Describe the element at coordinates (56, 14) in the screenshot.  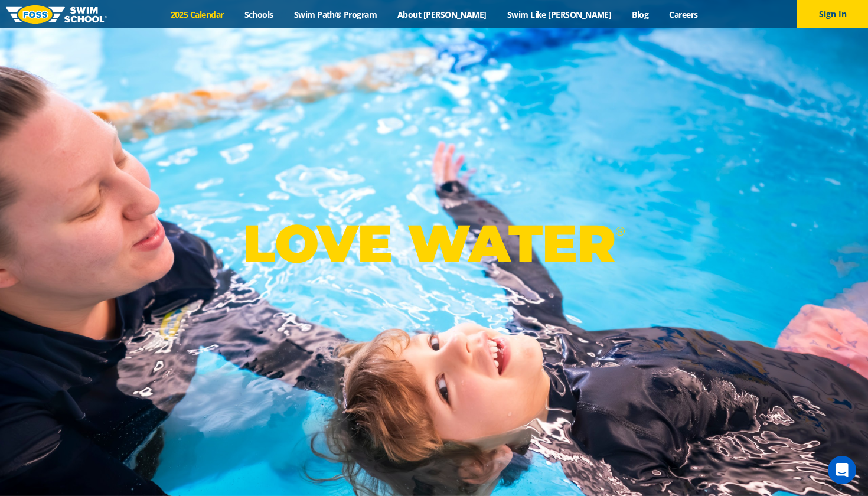
I see `img: FOSS Swim School Logo` at that location.